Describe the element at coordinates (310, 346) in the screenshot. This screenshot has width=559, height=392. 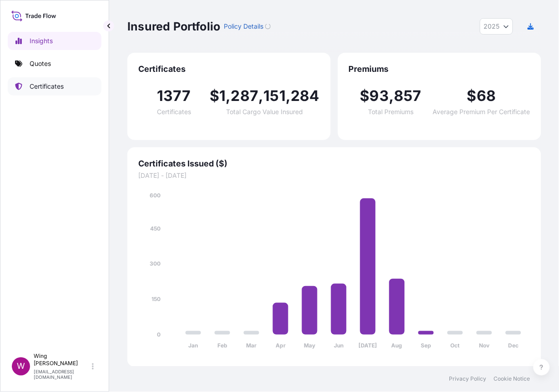
I see `tspan: May` at that location.